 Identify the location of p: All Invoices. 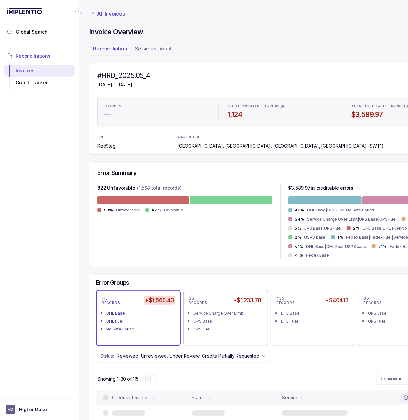
(111, 14).